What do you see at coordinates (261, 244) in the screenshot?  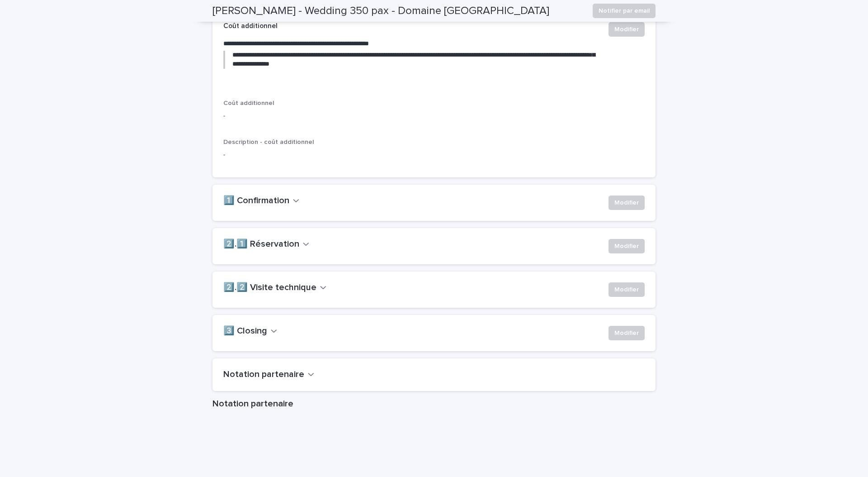 I see `h2: 2️⃣.1️⃣ Réservation` at bounding box center [261, 244].